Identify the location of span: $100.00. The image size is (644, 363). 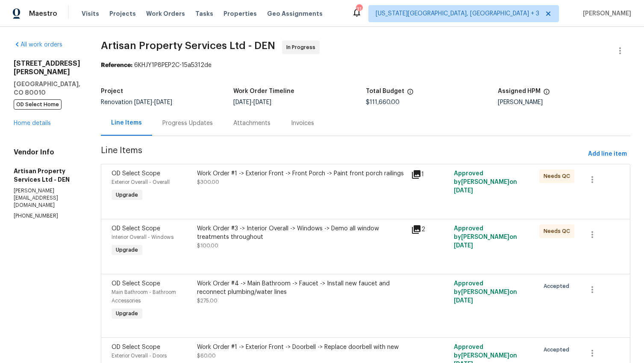
(208, 246).